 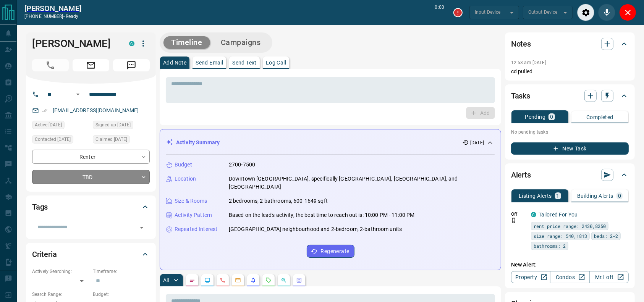 I want to click on button: Regenerate, so click(x=331, y=251).